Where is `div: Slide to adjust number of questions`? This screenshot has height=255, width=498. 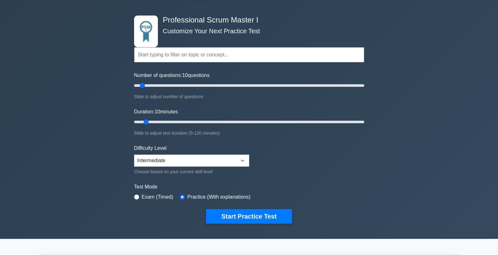 div: Slide to adjust number of questions is located at coordinates (249, 97).